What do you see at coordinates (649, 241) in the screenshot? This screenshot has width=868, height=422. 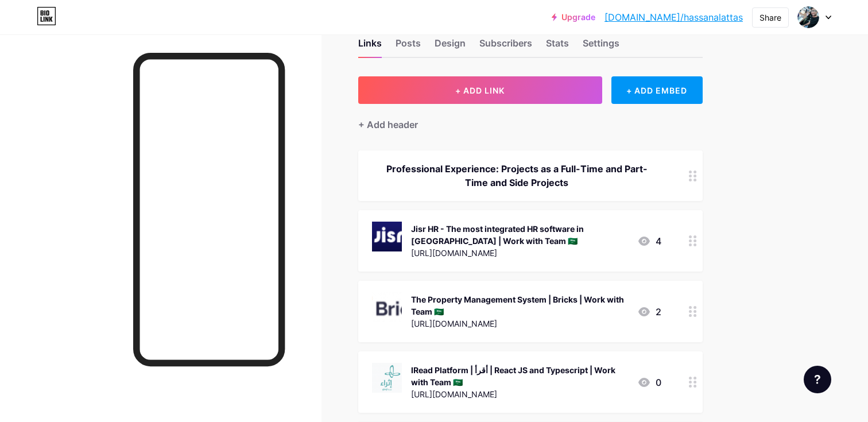 I see `div: 4` at bounding box center [649, 241].